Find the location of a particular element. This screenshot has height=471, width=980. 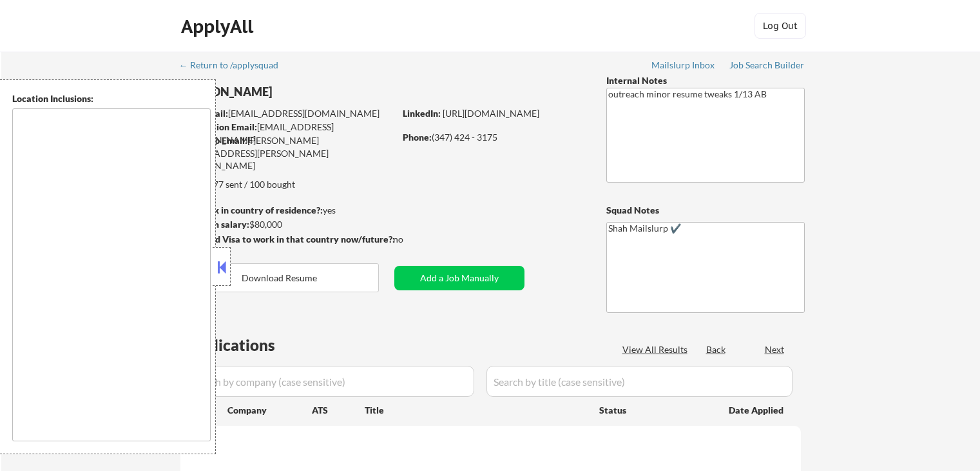

input: Search by title (case sensitive) is located at coordinates (639, 382).